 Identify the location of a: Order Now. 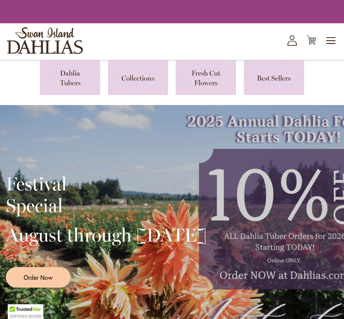
(38, 277).